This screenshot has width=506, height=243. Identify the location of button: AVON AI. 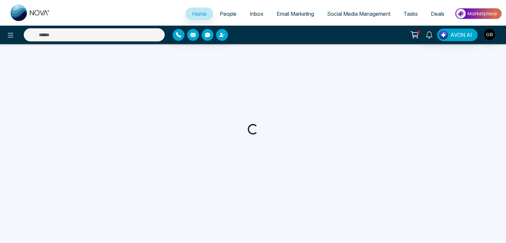
(457, 35).